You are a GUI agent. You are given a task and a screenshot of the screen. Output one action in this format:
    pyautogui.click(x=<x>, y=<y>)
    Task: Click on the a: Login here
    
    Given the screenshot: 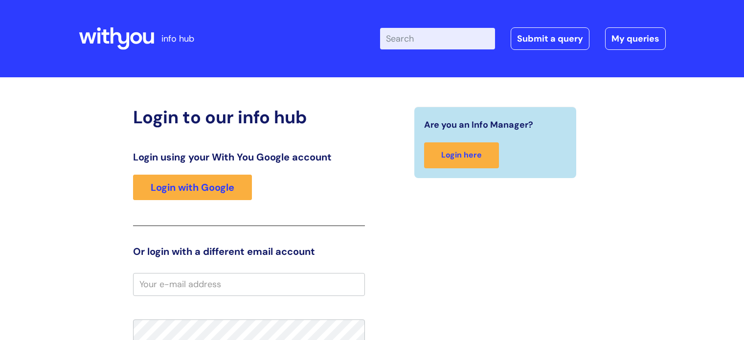 What is the action you would take?
    pyautogui.click(x=461, y=155)
    